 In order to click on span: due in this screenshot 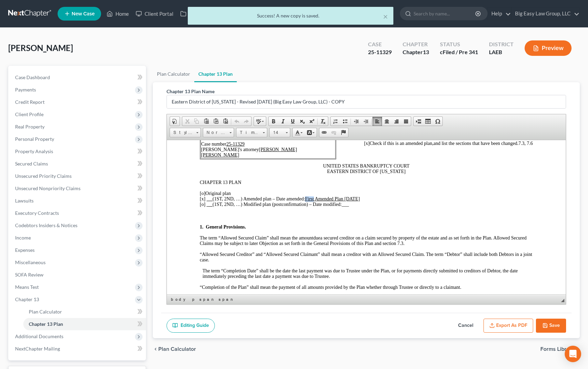, I will do `click(150, 97)`.